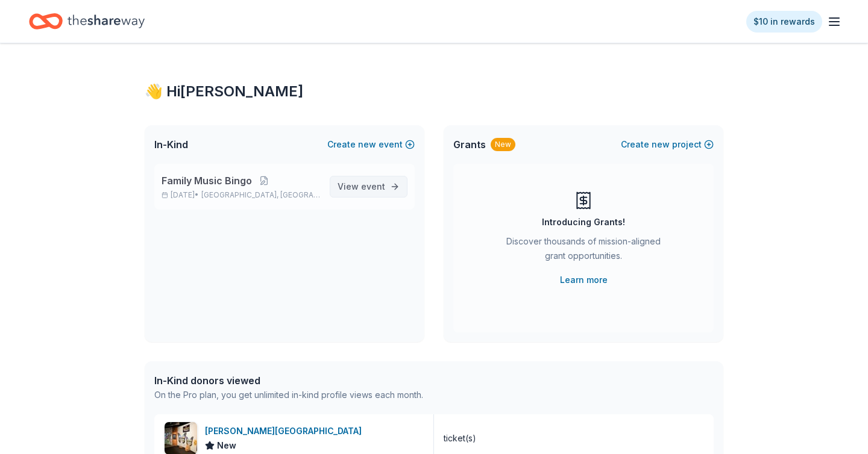  Describe the element at coordinates (289, 380) in the screenshot. I see `div: In-Kind donors viewed` at that location.